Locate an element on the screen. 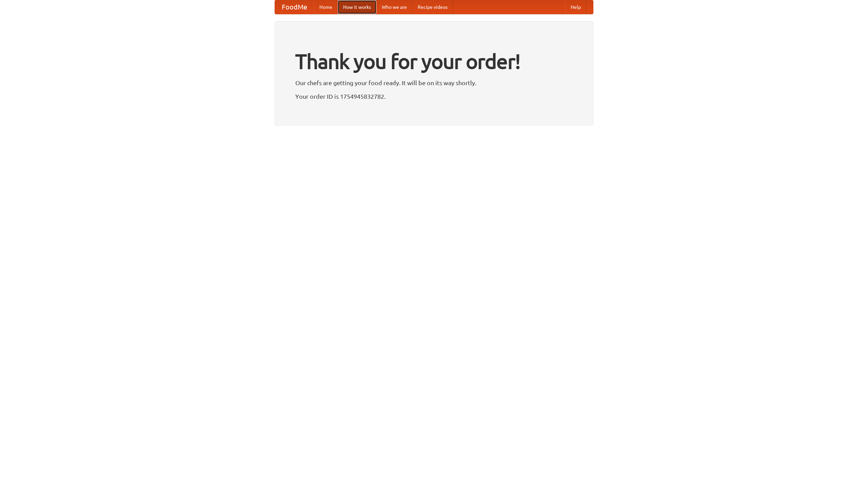 This screenshot has width=868, height=480. a: Who we are is located at coordinates (395, 7).